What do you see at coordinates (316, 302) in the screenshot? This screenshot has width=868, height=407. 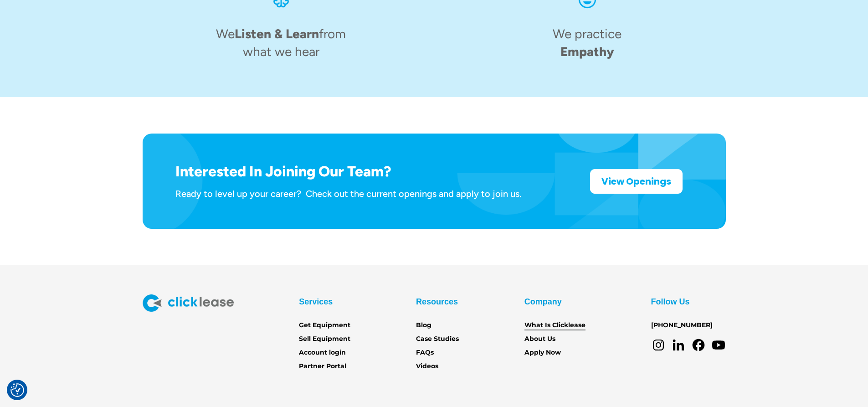 I see `div: Services` at bounding box center [316, 302].